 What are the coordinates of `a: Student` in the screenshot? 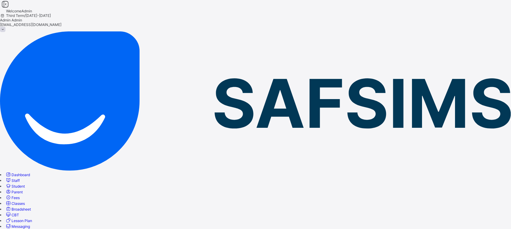 It's located at (15, 186).